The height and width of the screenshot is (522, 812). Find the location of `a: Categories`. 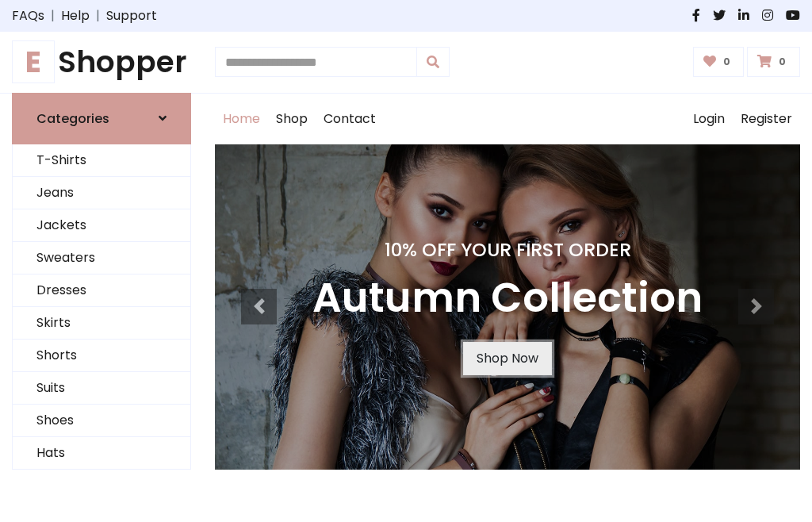

a: Categories is located at coordinates (102, 118).